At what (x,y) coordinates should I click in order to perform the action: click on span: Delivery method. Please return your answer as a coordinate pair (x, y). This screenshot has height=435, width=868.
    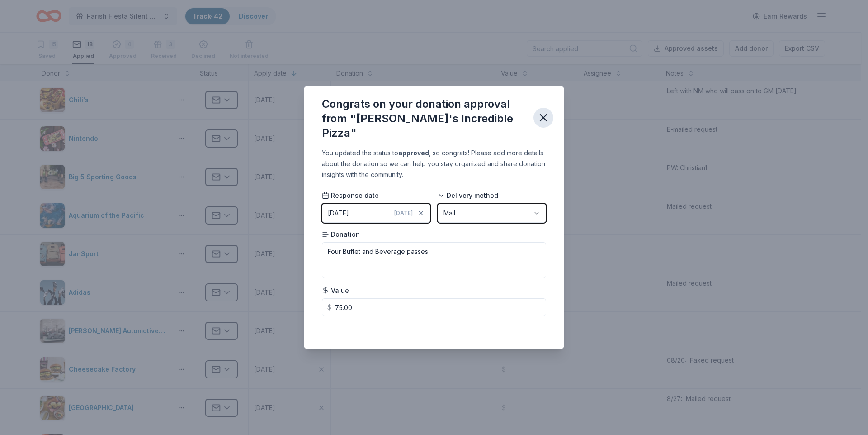
    Looking at the image, I should click on (468, 196).